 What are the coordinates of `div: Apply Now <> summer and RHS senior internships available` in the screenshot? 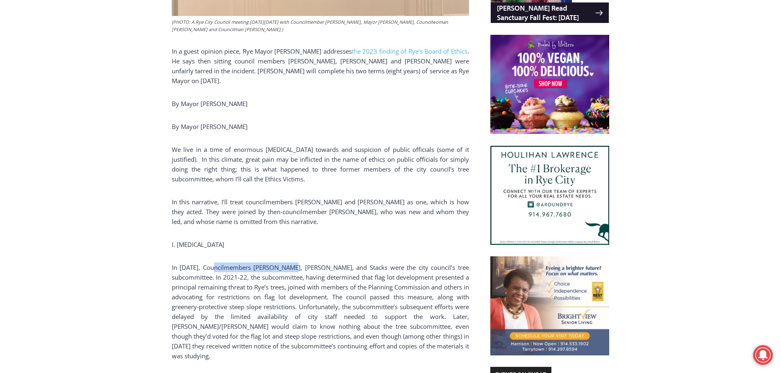 It's located at (297, 40).